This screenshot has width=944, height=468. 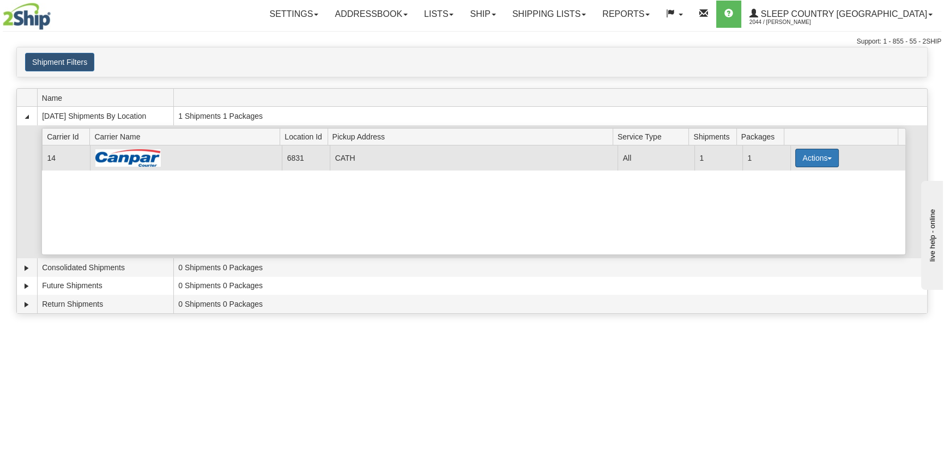 What do you see at coordinates (107, 98) in the screenshot?
I see `span: Name` at bounding box center [107, 98].